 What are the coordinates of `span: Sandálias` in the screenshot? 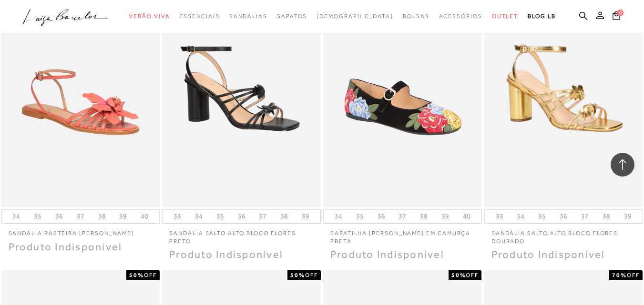 It's located at (248, 16).